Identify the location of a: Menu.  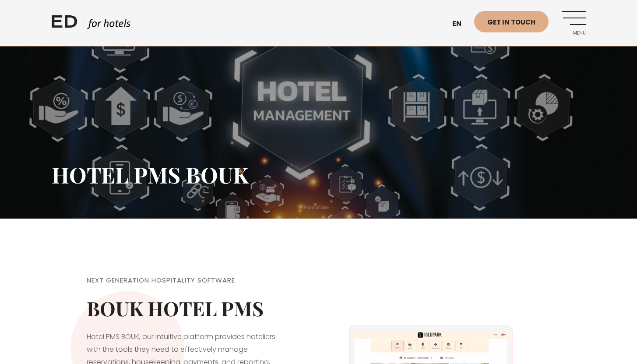
(573, 23).